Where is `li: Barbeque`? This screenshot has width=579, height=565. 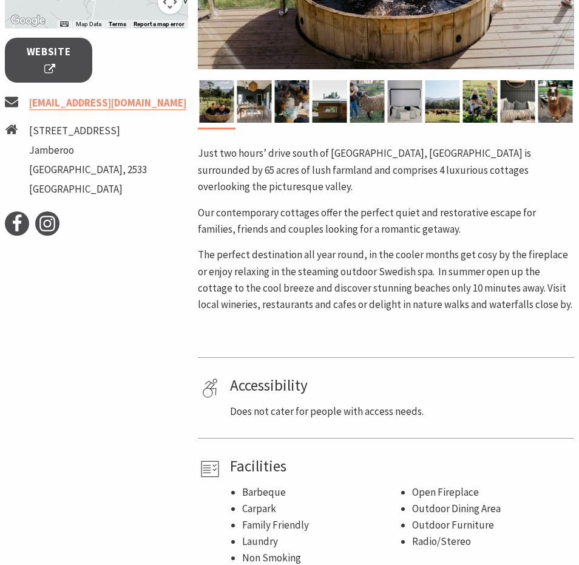
li: Barbeque is located at coordinates (321, 492).